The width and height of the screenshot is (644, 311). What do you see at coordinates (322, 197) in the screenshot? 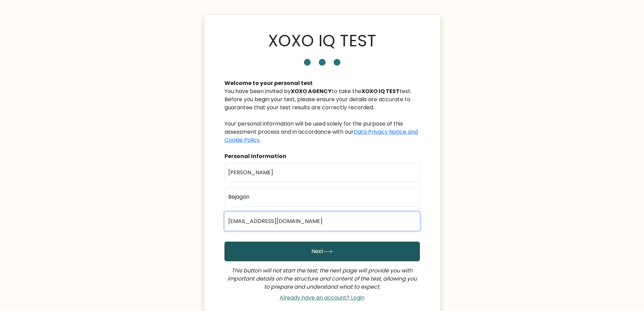
I see `input: Last name` at bounding box center [322, 197].